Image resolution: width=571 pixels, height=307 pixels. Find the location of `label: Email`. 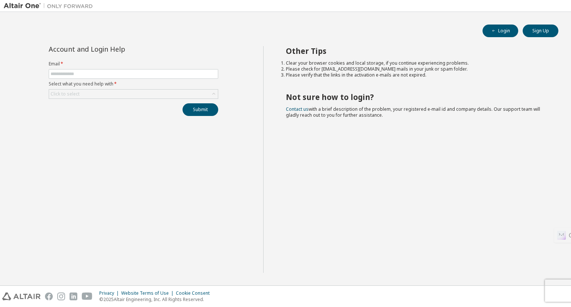

label: Email is located at coordinates (133, 64).